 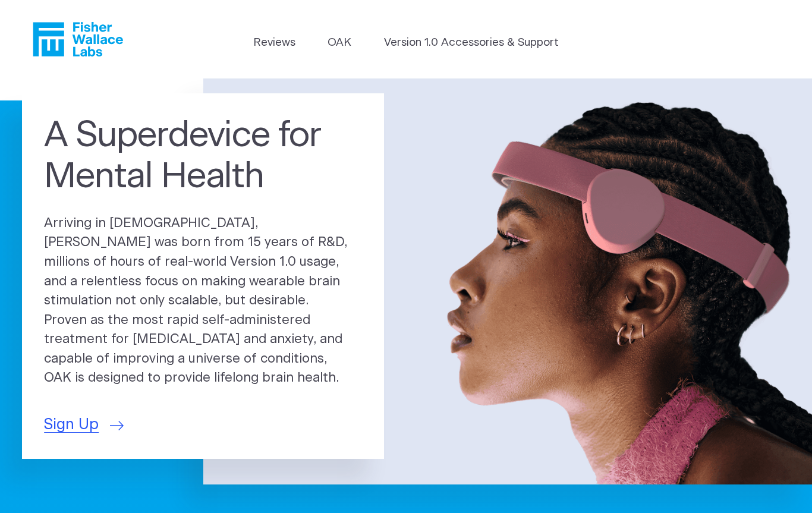 I want to click on a: Sign Up, so click(x=83, y=425).